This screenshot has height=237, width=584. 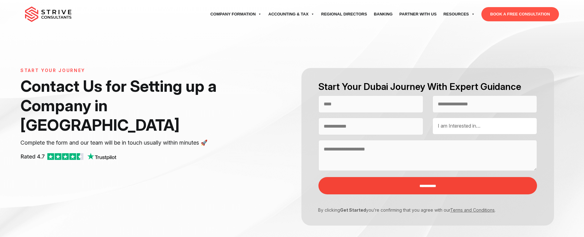 I want to click on a: Resources, so click(x=459, y=14).